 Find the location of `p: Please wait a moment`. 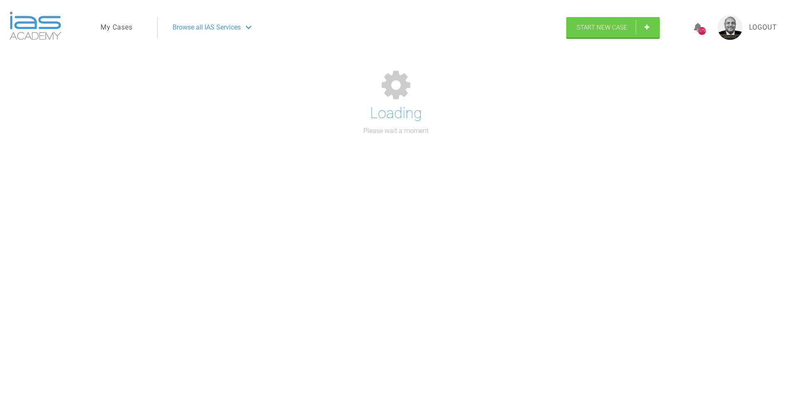

p: Please wait a moment is located at coordinates (396, 131).